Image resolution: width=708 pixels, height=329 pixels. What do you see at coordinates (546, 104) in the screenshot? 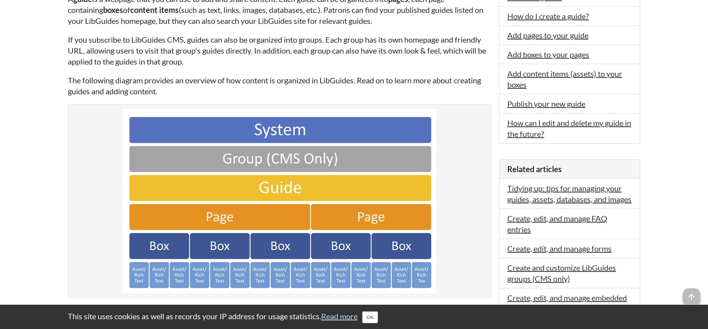
I see `a: Publish your new guide` at bounding box center [546, 104].